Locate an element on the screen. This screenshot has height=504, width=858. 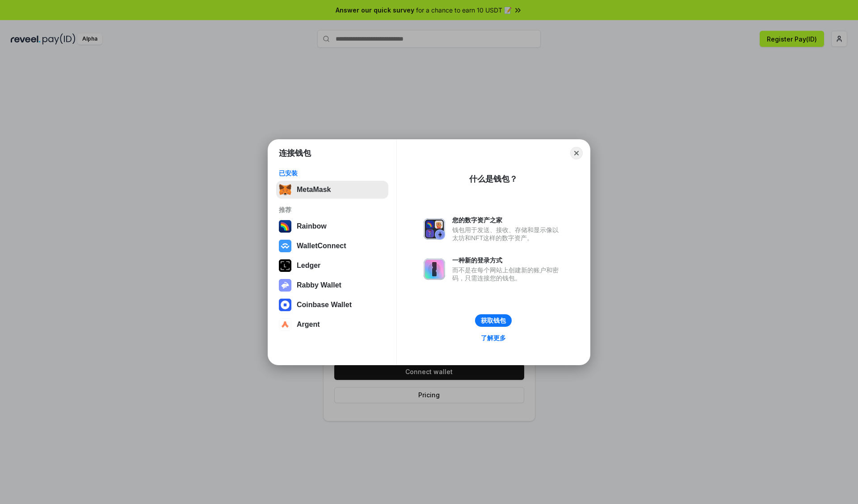
button: Close is located at coordinates (576, 153).